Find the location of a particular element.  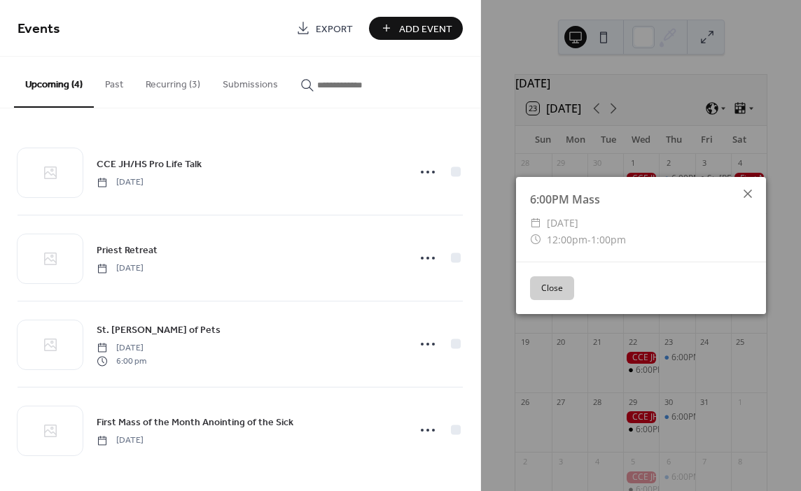

span: Priest Retreat is located at coordinates (127, 251).